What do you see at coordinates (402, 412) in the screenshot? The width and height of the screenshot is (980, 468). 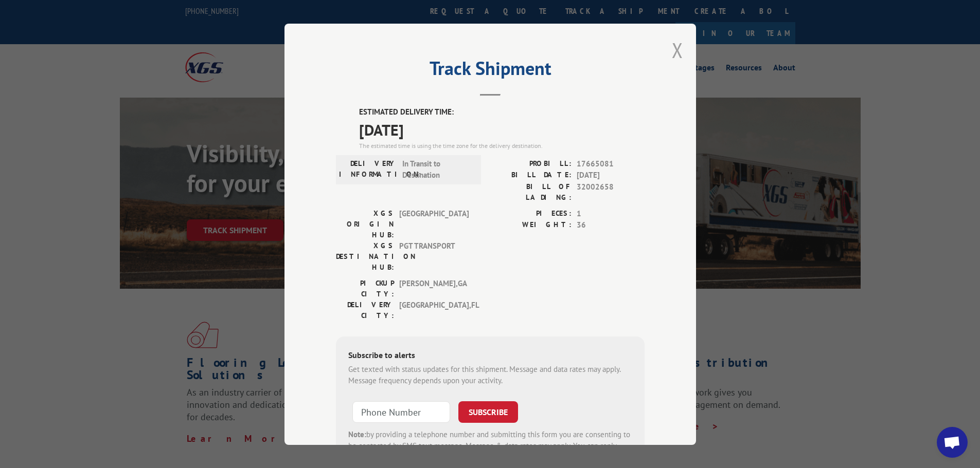 I see `input: Phone Number` at bounding box center [402, 412].